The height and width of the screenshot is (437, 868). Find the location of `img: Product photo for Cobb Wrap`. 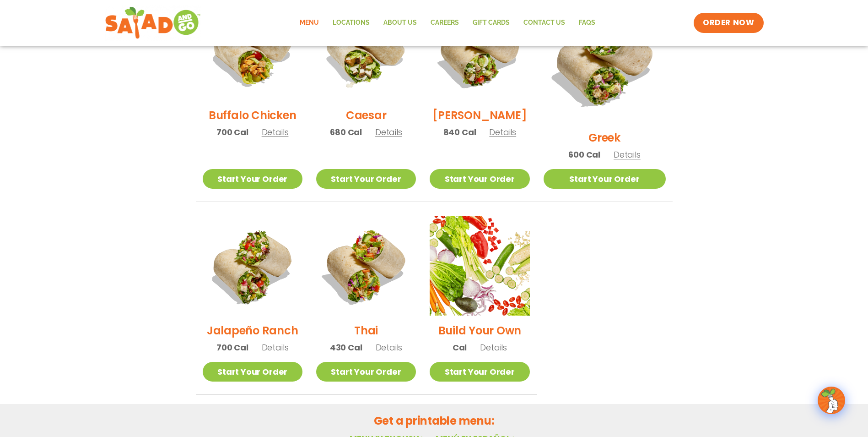

img: Product photo for Cobb Wrap is located at coordinates (480, 50).